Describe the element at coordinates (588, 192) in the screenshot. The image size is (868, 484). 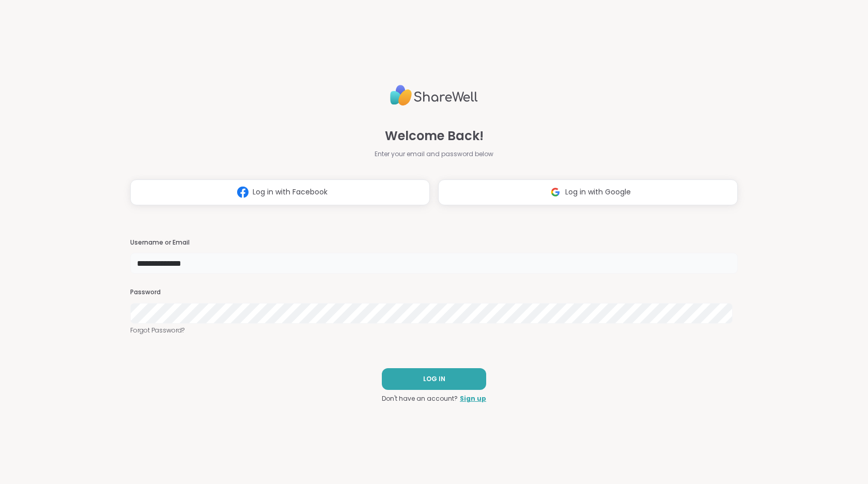
I see `button: Log in with Google` at that location.